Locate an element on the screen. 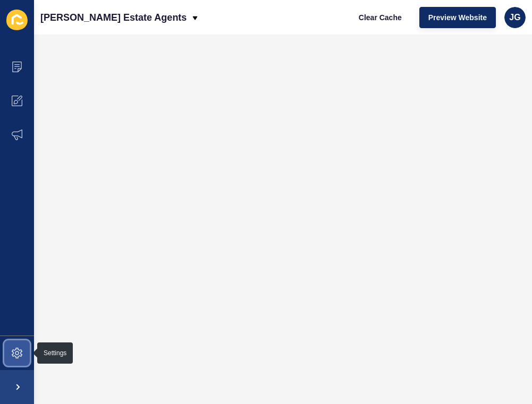 This screenshot has height=404, width=532. span: Preview Website is located at coordinates (458, 17).